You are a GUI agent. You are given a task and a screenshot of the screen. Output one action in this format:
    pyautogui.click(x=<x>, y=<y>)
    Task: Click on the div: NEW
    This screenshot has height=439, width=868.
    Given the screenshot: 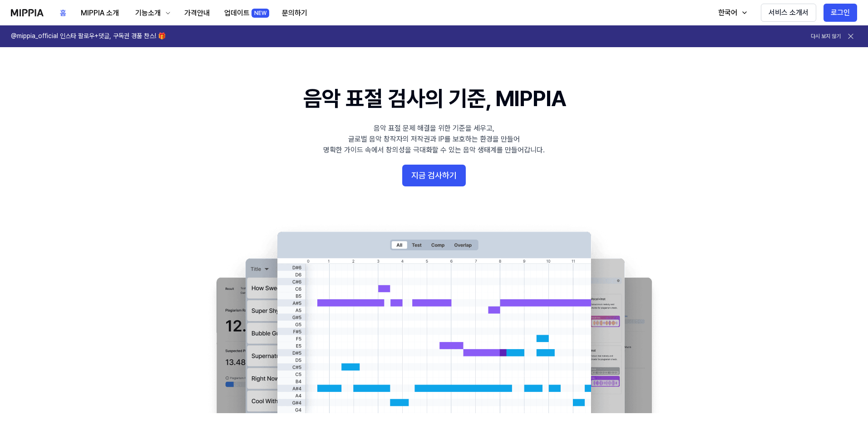 What is the action you would take?
    pyautogui.click(x=260, y=13)
    